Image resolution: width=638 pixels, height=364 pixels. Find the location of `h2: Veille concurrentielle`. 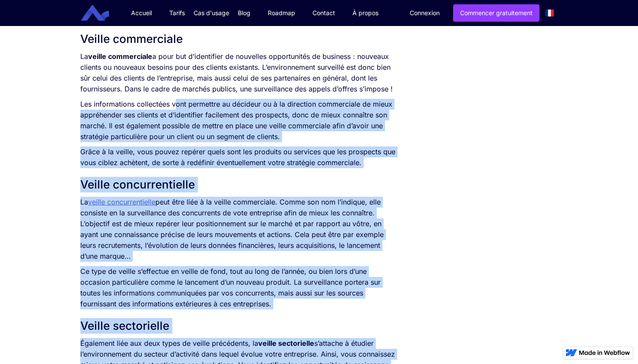

h2: Veille concurrentielle is located at coordinates (238, 185).